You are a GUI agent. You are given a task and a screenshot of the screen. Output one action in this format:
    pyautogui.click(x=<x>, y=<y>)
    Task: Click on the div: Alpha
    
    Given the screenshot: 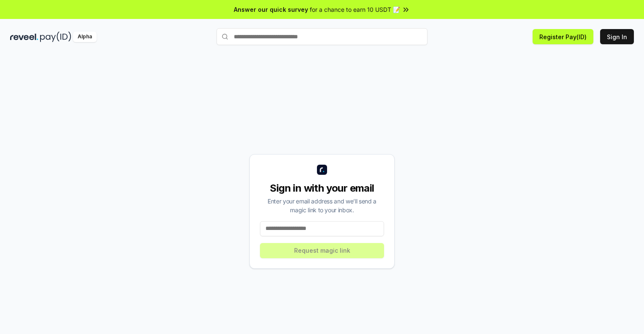 What is the action you would take?
    pyautogui.click(x=85, y=37)
    